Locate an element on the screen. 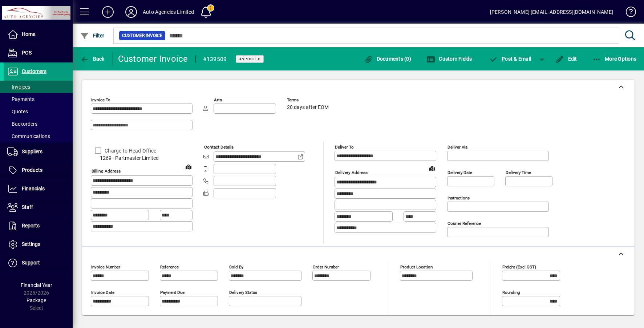  mat-label: Reference is located at coordinates (169, 267).